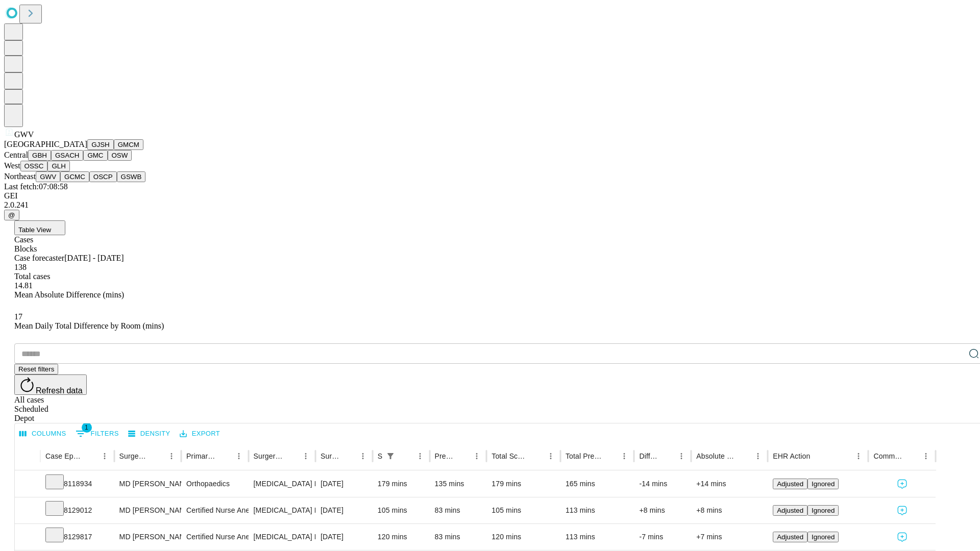 The image size is (980, 551). Describe the element at coordinates (390, 456) in the screenshot. I see `div: 1 active filter` at that location.